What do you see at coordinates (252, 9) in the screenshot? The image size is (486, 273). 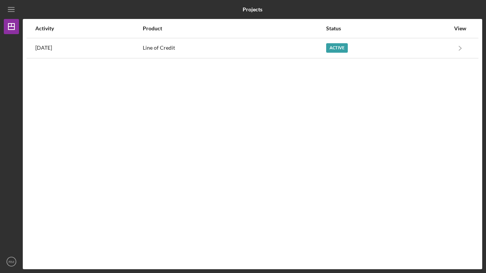 I see `b: Projects` at bounding box center [252, 9].